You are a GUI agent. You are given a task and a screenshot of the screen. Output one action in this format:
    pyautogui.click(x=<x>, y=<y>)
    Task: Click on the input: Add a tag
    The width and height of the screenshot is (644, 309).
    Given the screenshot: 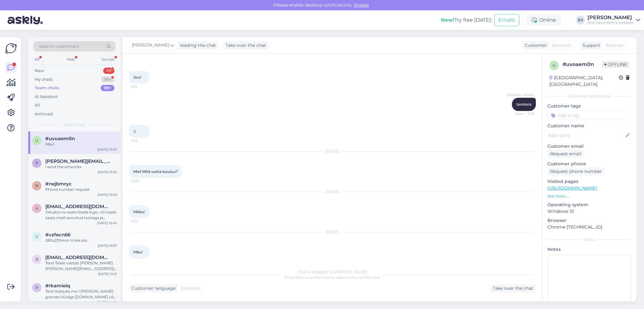 What is the action you would take?
    pyautogui.click(x=590, y=115)
    